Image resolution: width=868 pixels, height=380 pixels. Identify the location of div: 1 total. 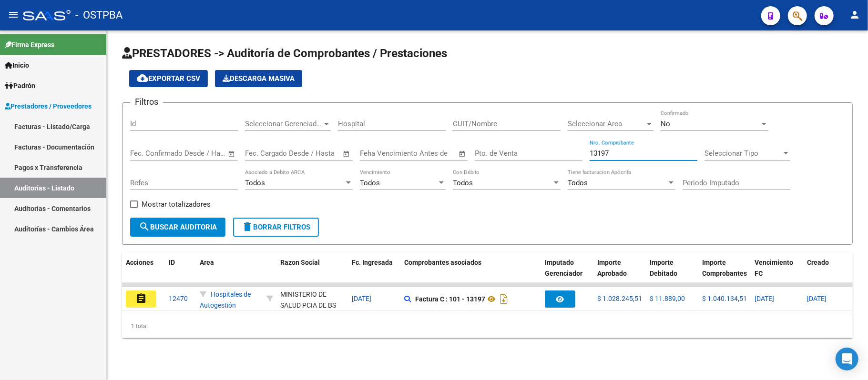
(487, 326).